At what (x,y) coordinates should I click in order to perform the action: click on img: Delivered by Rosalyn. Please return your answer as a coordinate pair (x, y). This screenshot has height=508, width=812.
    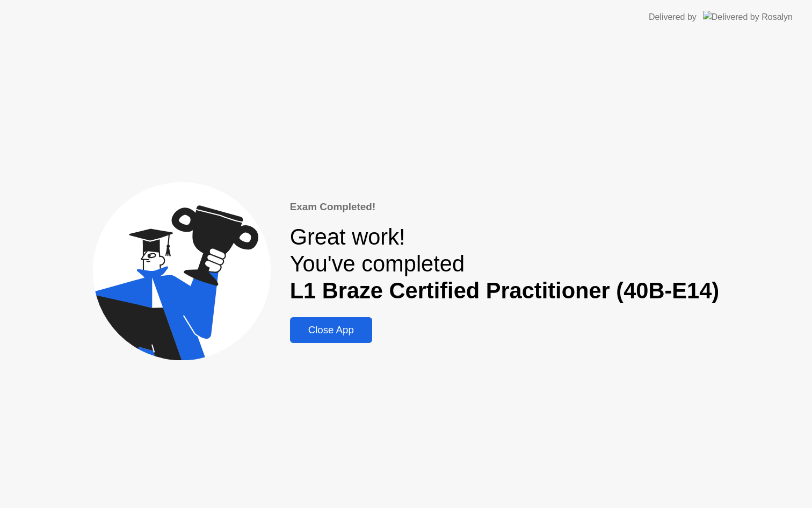
    Looking at the image, I should click on (748, 17).